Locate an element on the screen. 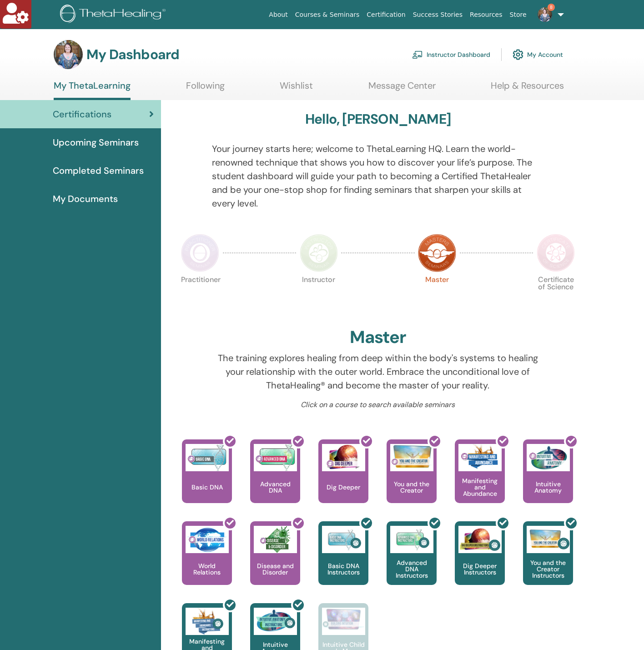  img: Practitioner is located at coordinates (200, 253).